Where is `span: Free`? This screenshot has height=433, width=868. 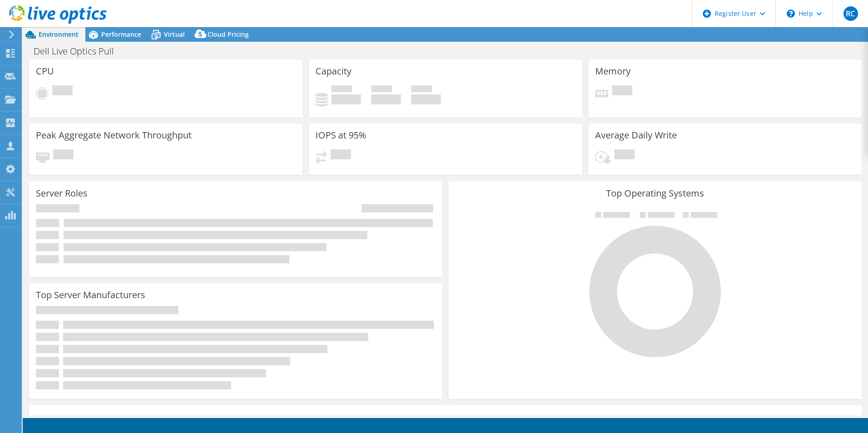
span: Free is located at coordinates (381, 90).